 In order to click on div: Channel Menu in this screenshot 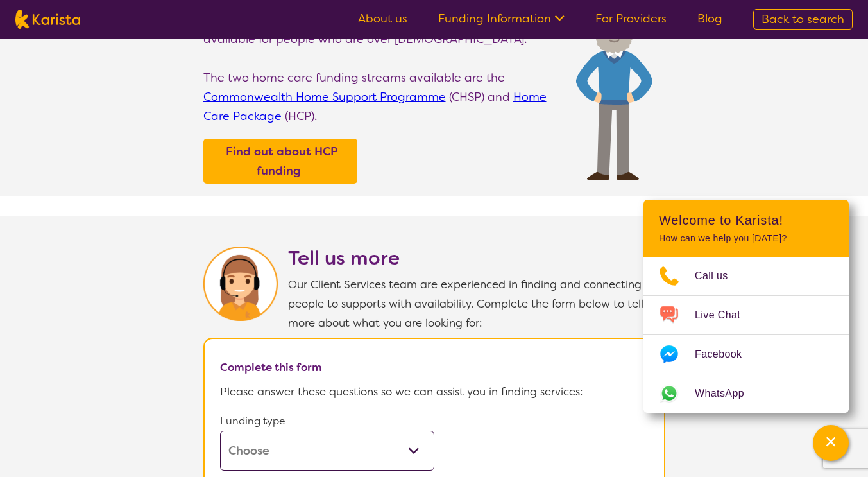, I will do `click(746, 307)`.